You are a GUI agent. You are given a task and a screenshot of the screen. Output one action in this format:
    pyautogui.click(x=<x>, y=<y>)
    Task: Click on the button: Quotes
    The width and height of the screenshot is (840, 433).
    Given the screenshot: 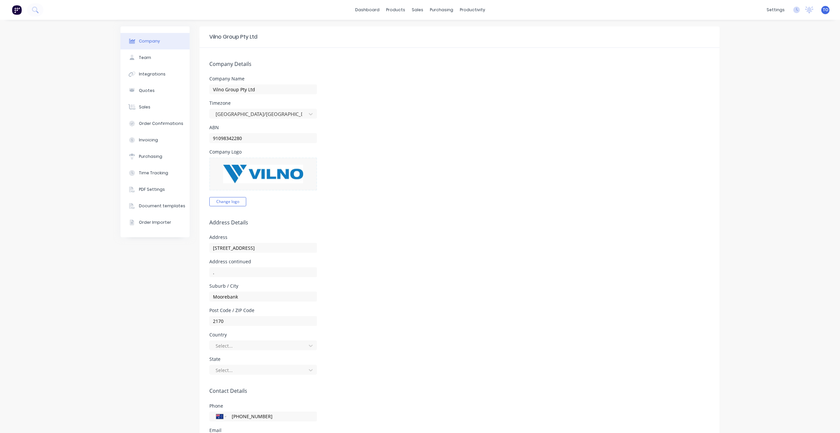 What is the action you would take?
    pyautogui.click(x=155, y=91)
    